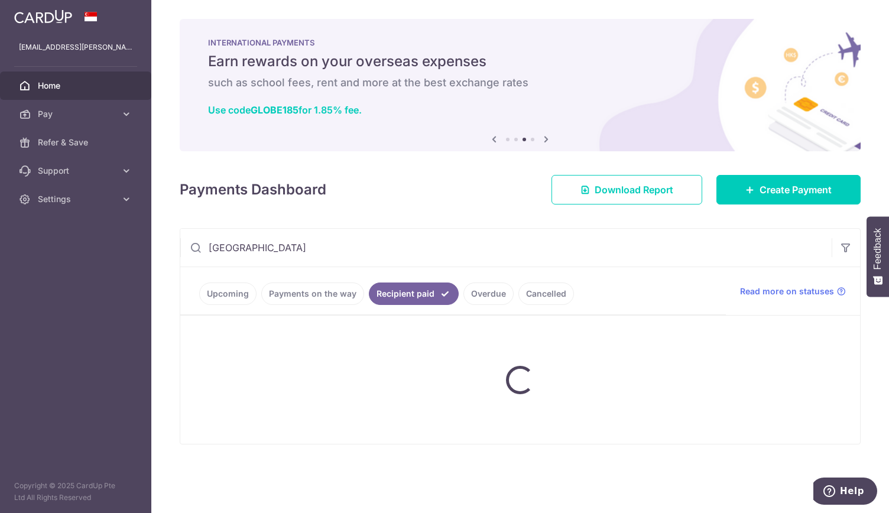 The image size is (889, 513). I want to click on img: CardUp, so click(43, 17).